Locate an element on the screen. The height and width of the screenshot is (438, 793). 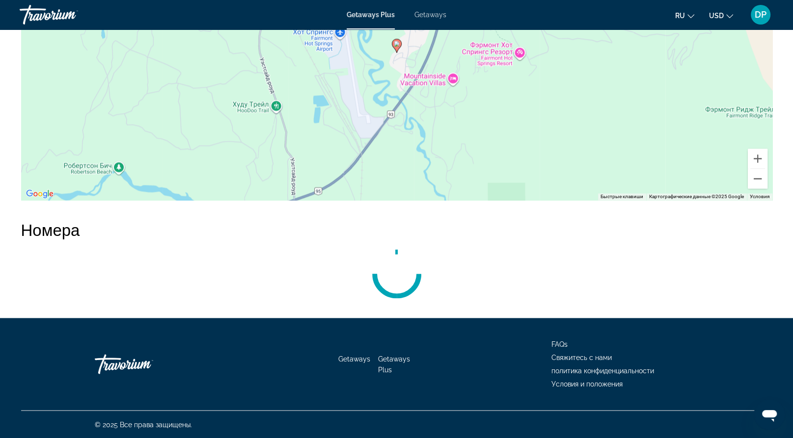
button: User Menu is located at coordinates (761, 15).